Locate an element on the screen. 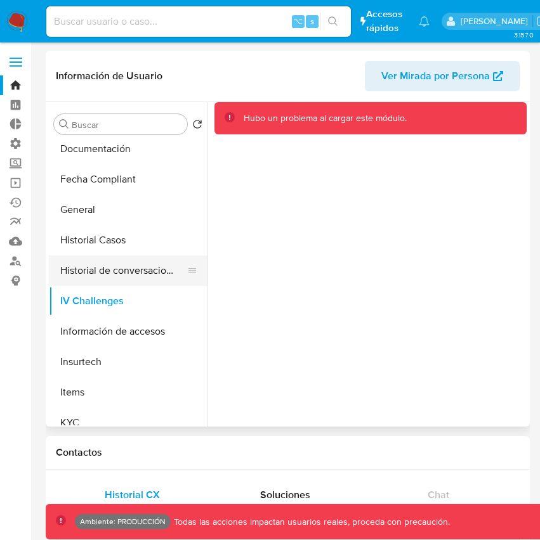 This screenshot has height=540, width=540. input: Buscar is located at coordinates (127, 125).